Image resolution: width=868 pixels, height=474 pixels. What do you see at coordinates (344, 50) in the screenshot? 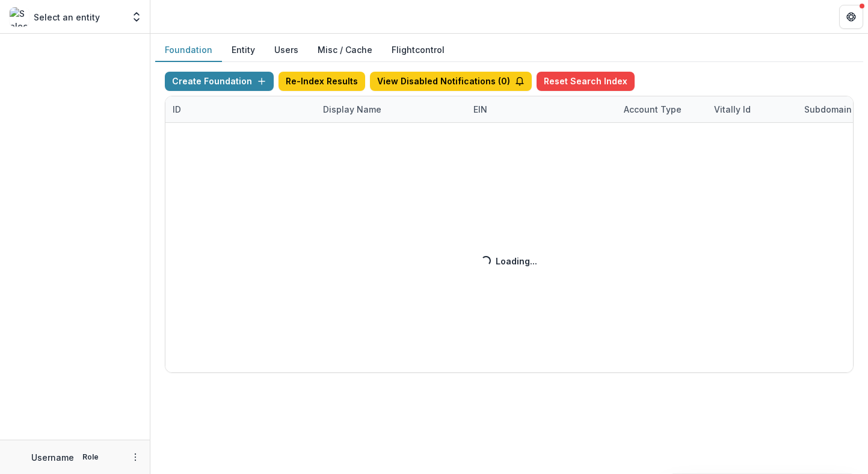
I see `button: Misc / Cache` at bounding box center [344, 50].